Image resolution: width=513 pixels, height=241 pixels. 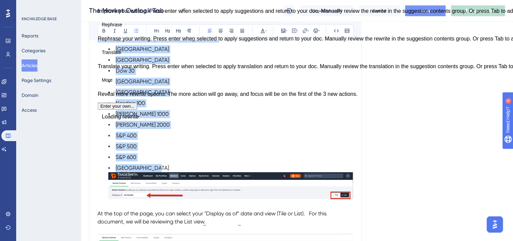 What do you see at coordinates (39, 19) in the screenshot?
I see `div: KNOWLEDGE BASE` at bounding box center [39, 19].